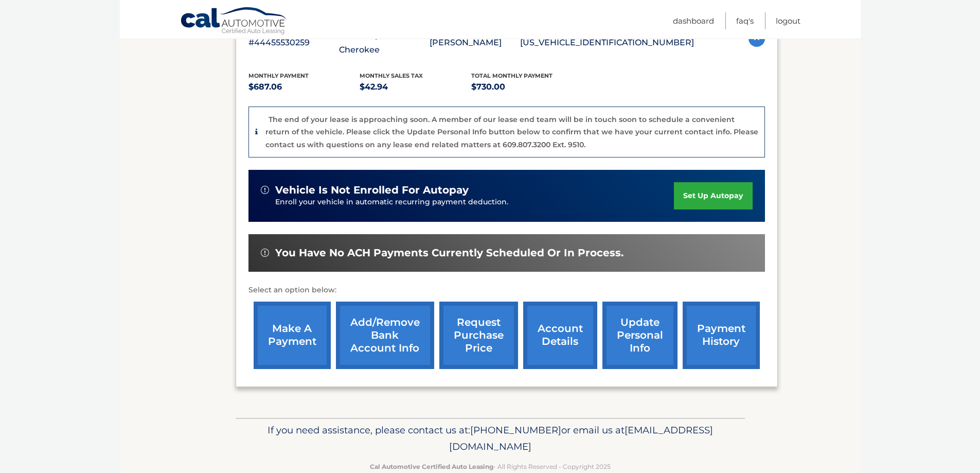 This screenshot has width=980, height=473. I want to click on p: $730.00, so click(526, 87).